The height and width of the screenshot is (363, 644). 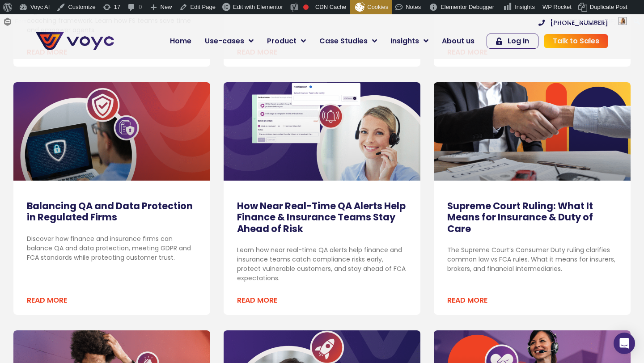 I want to click on span: About us, so click(x=458, y=41).